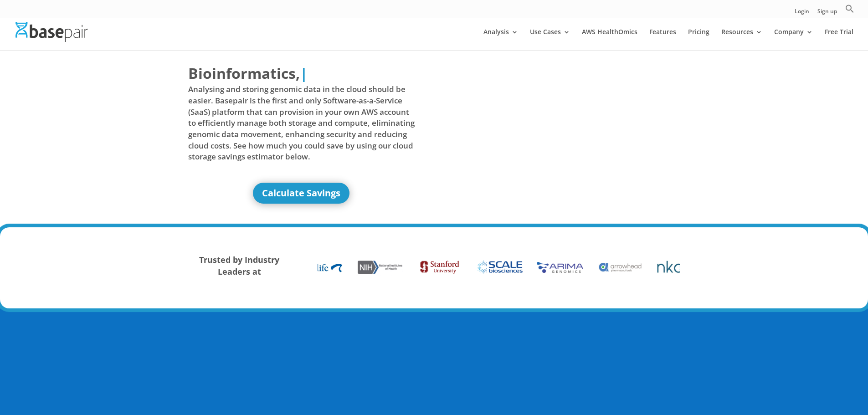 This screenshot has height=415, width=868. I want to click on a: Search Icon Link, so click(850, 11).